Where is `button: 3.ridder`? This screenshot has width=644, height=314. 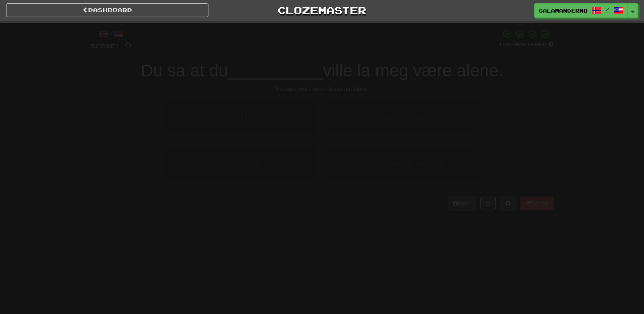 button: 3.ridder is located at coordinates (241, 163).